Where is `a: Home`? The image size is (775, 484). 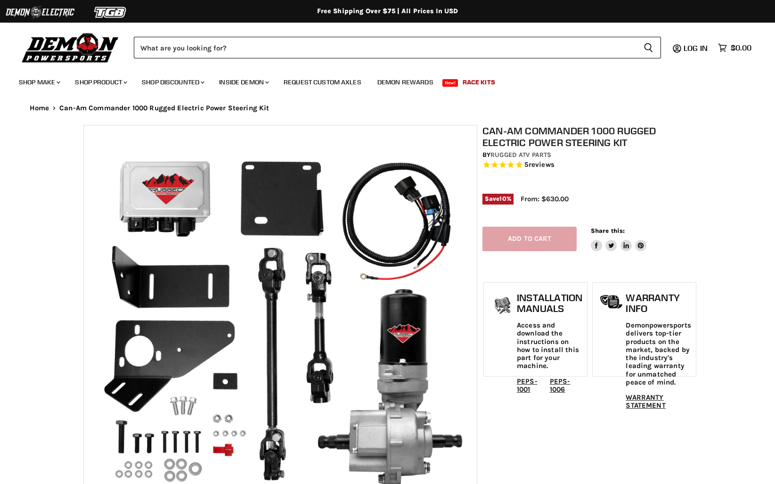 a: Home is located at coordinates (40, 108).